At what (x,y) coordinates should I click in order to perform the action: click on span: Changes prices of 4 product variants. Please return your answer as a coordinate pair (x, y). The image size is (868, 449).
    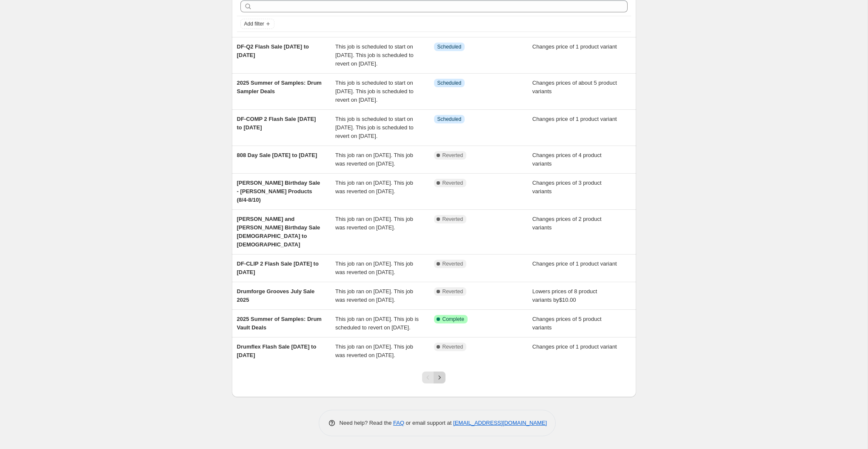
    Looking at the image, I should click on (567, 159).